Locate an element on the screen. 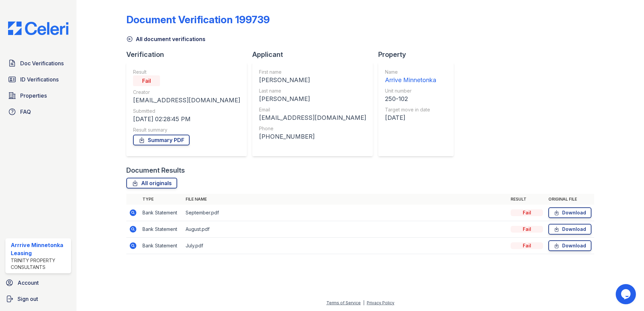 This screenshot has width=644, height=311. div: Name is located at coordinates (411, 72).